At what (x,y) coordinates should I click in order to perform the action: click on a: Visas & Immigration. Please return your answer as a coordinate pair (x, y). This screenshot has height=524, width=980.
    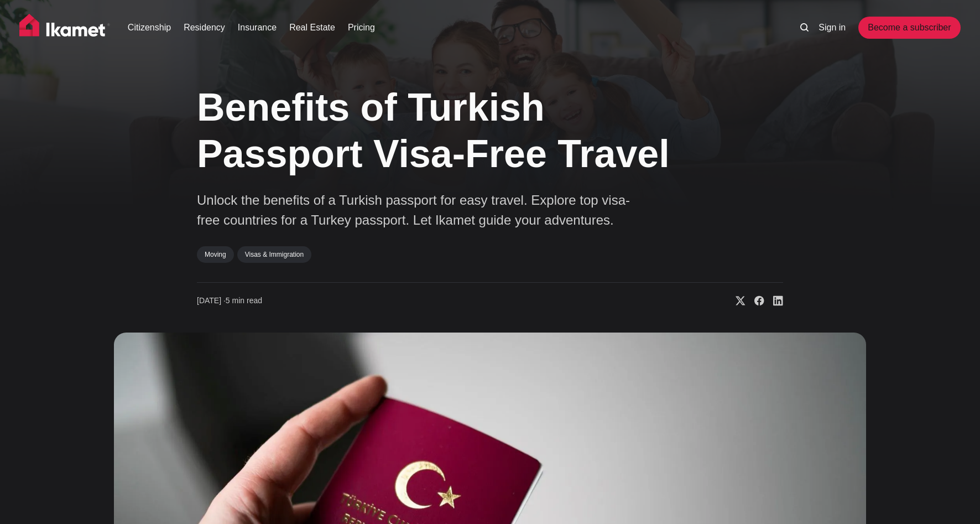
    Looking at the image, I should click on (275, 254).